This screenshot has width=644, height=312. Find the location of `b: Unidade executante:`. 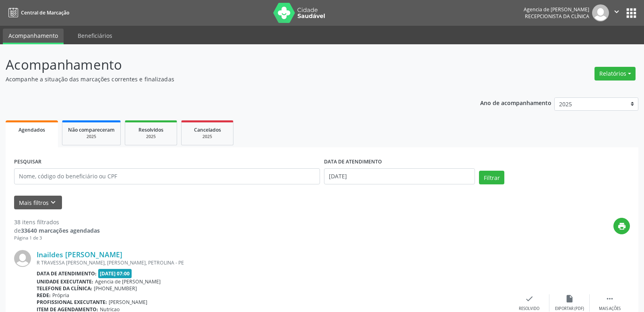

b: Unidade executante: is located at coordinates (65, 281).